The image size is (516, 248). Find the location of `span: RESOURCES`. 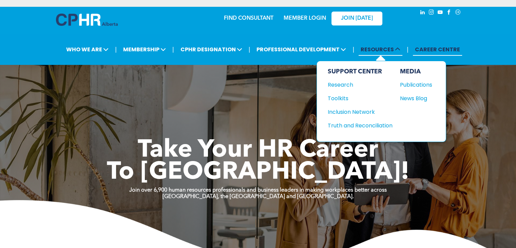

span: RESOURCES is located at coordinates (380, 49).